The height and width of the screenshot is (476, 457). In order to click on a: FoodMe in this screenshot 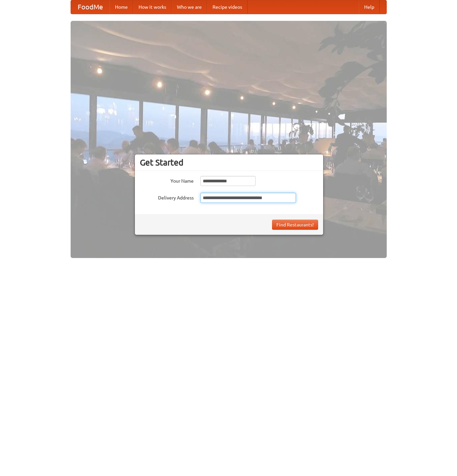, I will do `click(90, 7)`.